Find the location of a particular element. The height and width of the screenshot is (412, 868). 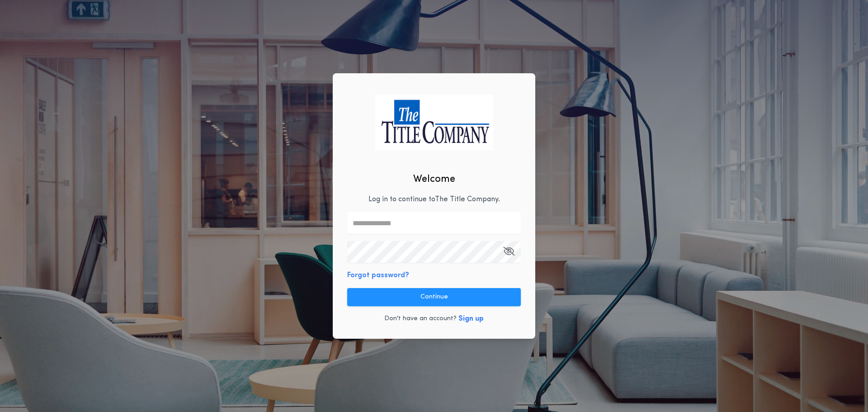

button: Forgot password? is located at coordinates (378, 275).